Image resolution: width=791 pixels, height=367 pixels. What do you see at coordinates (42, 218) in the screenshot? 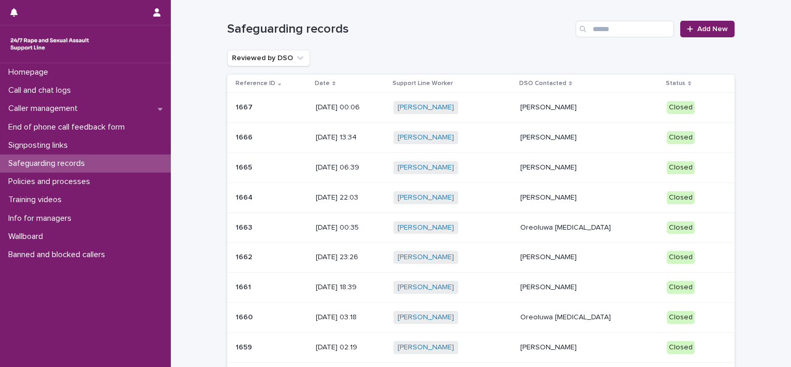
I see `p: Info for managers` at bounding box center [42, 218].